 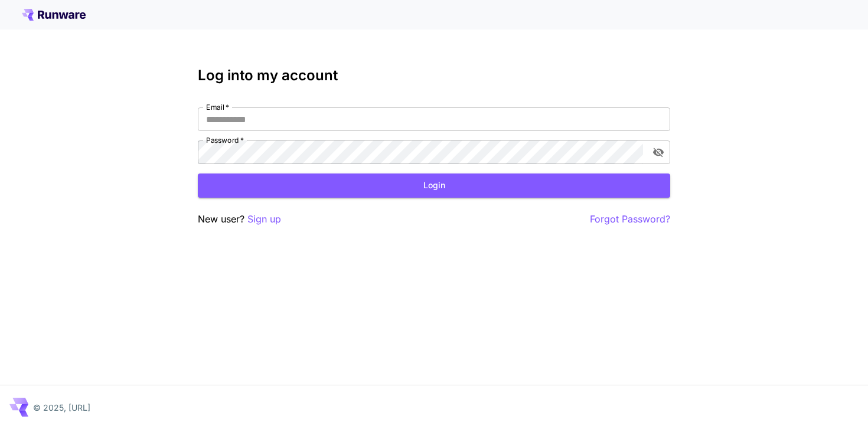 I want to click on label: Password, so click(x=225, y=140).